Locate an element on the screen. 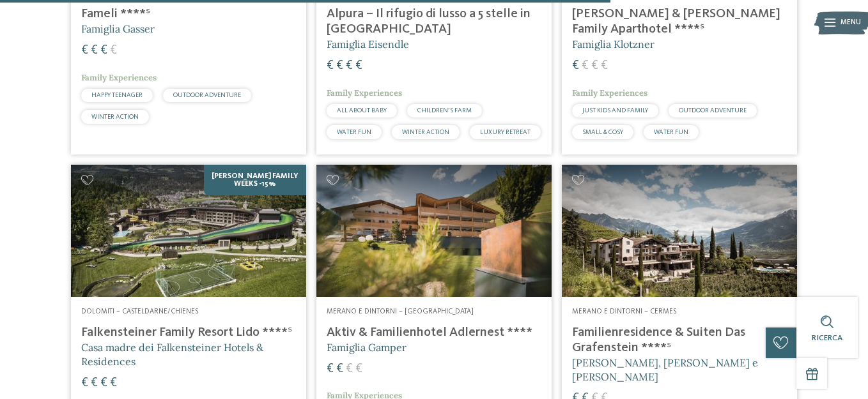  span: Famiglia Gamper is located at coordinates (366, 348).